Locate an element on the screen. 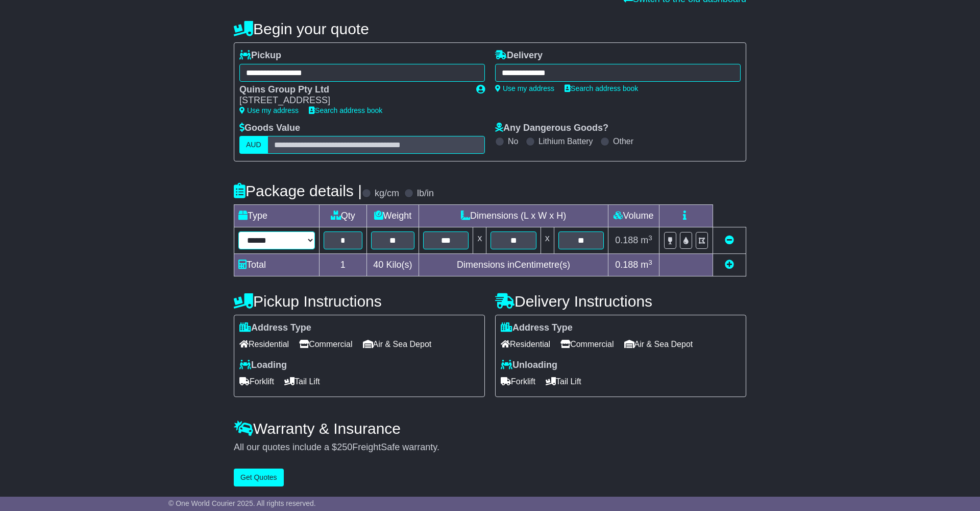  label: kg/cm is located at coordinates (387, 194).